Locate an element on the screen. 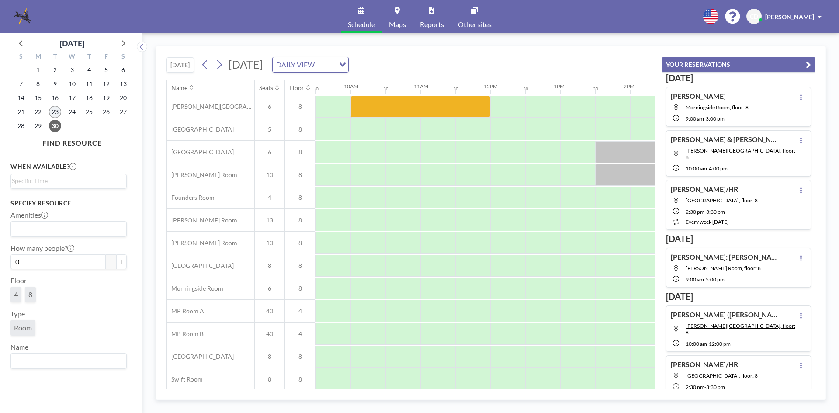 This screenshot has height=413, width=839. span: Sunday, September 14, 2025 is located at coordinates (21, 98).